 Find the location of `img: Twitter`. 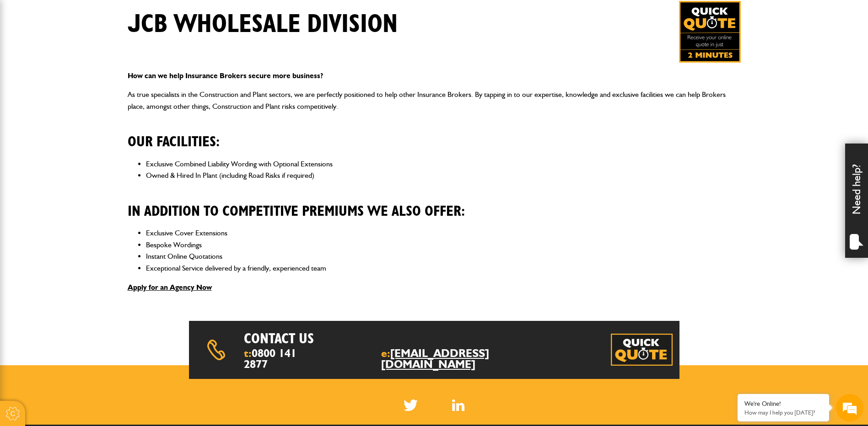

img: Twitter is located at coordinates (410, 406).